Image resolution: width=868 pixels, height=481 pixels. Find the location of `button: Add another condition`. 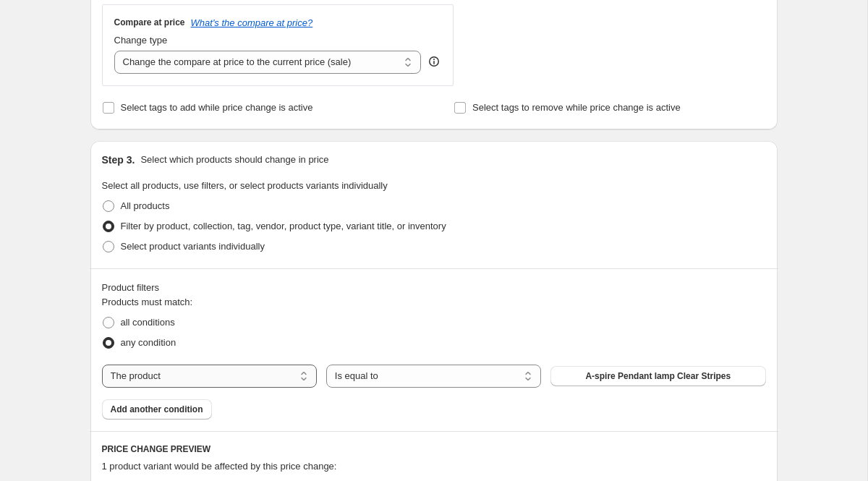

button: Add another condition is located at coordinates (157, 409).